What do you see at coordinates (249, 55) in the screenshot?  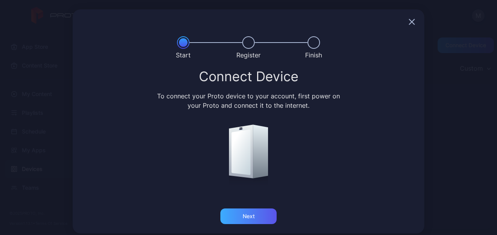 I see `div: Register` at bounding box center [249, 55].